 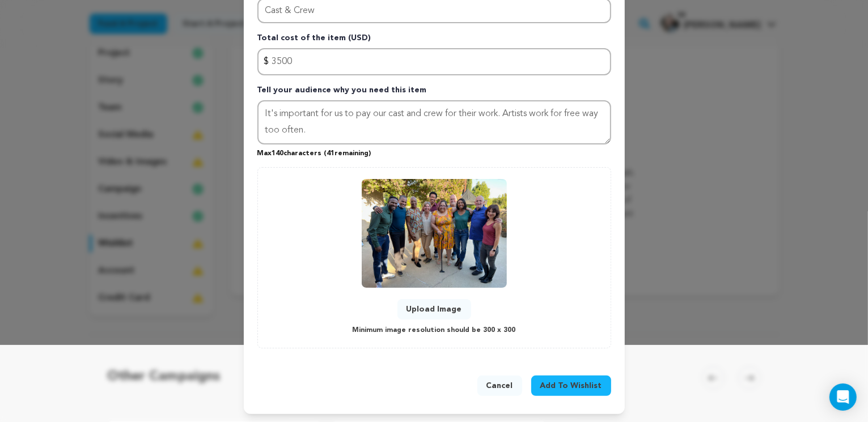 I want to click on textarea: Tell your audience why you need this item, so click(x=434, y=123).